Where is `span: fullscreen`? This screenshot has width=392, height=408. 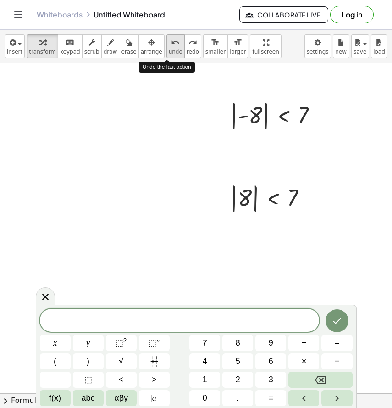 span: fullscreen is located at coordinates (266, 52).